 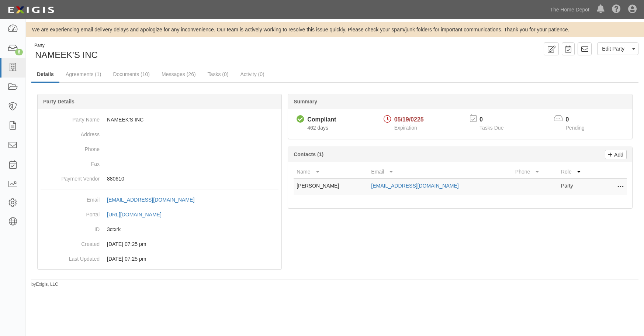 I want to click on a: Edit Party, so click(x=612, y=49).